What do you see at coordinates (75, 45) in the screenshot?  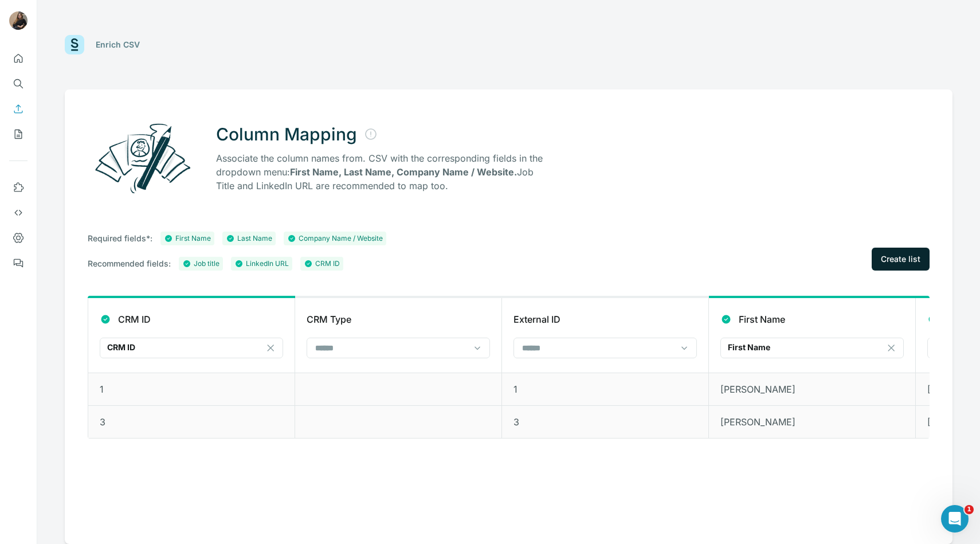 I see `img: Surfe Logo` at bounding box center [75, 45].